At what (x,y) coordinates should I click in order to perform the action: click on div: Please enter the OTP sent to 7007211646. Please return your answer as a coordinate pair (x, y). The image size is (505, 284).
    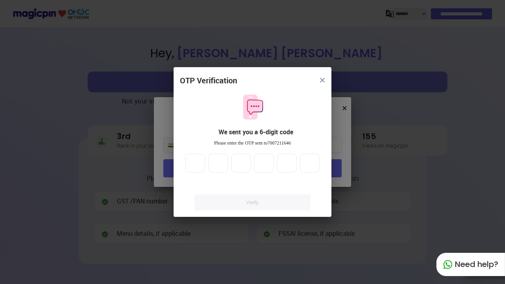
    Looking at the image, I should click on (252, 143).